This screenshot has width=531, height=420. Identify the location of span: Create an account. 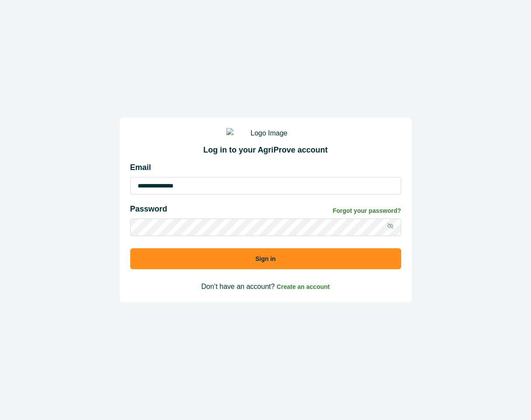
(303, 287).